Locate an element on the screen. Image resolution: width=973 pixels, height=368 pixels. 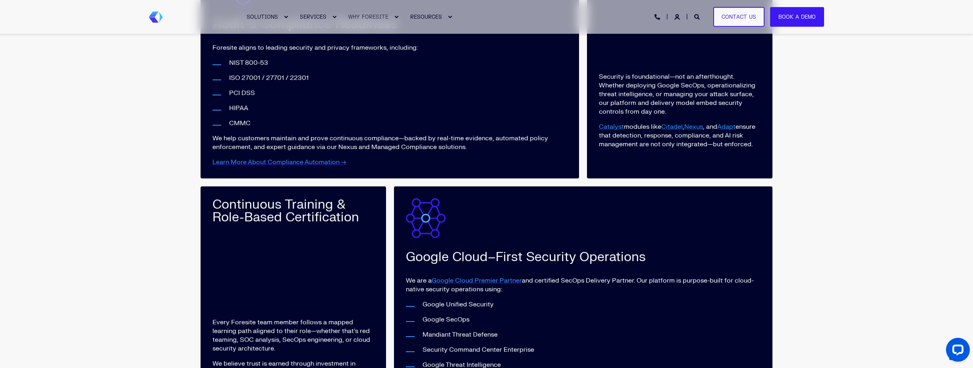
a: Learn More About Compliance Automation → is located at coordinates (279, 162).